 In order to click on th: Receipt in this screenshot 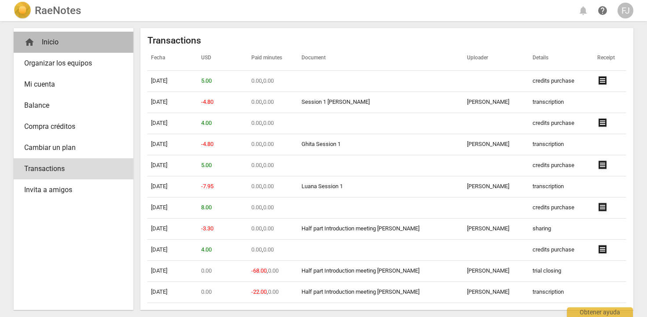, I will do `click(610, 59)`.